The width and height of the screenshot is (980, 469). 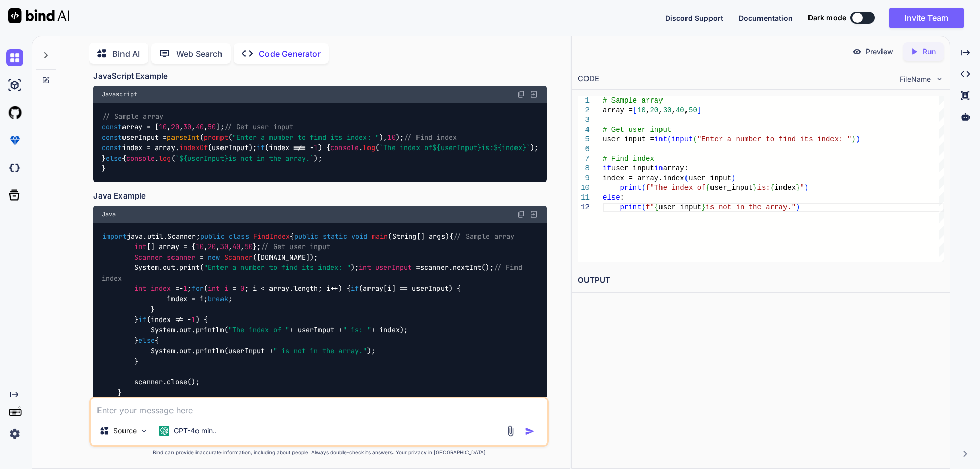 I want to click on img: GPT-4o mini, so click(x=164, y=430).